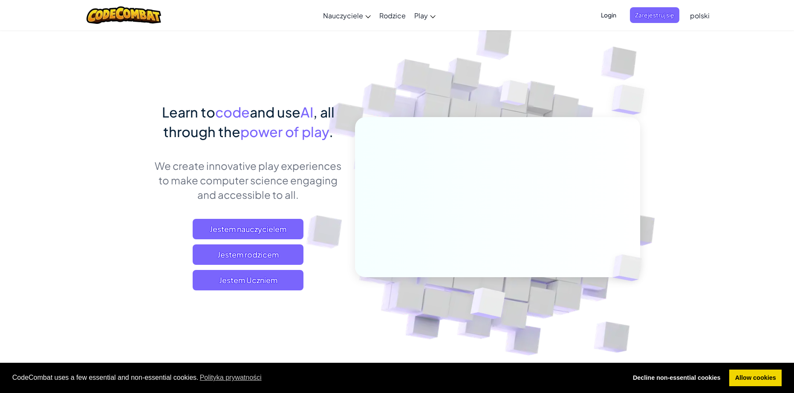 Image resolution: width=794 pixels, height=393 pixels. I want to click on span: Zarejestruj się, so click(655, 15).